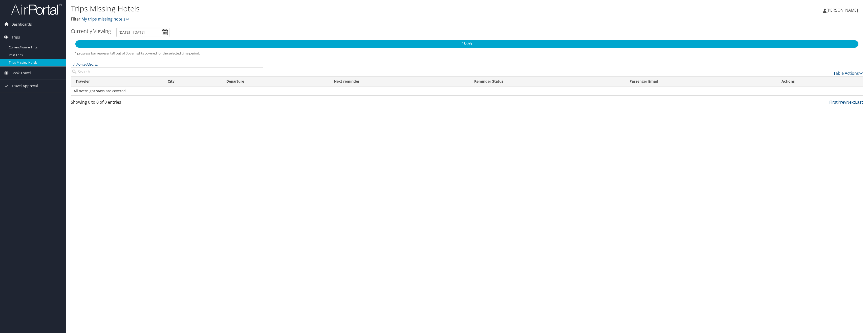  Describe the element at coordinates (21, 73) in the screenshot. I see `span: Book Travel` at that location.